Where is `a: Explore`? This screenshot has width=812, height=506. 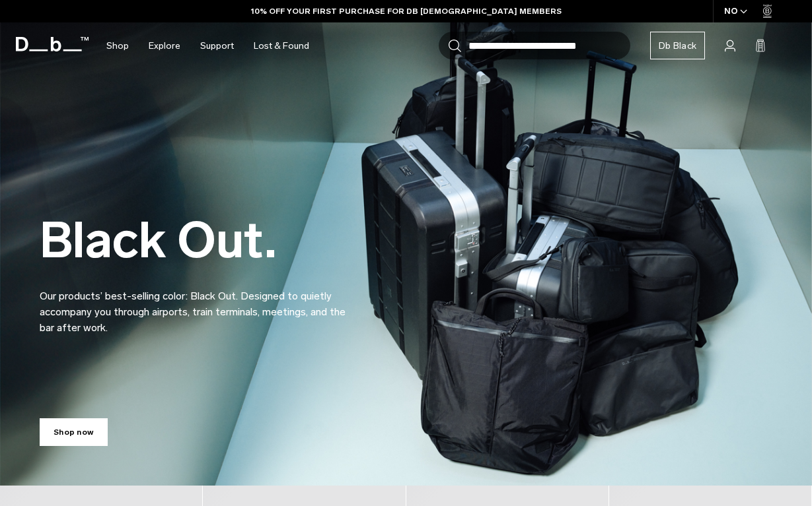 a: Explore is located at coordinates (165, 46).